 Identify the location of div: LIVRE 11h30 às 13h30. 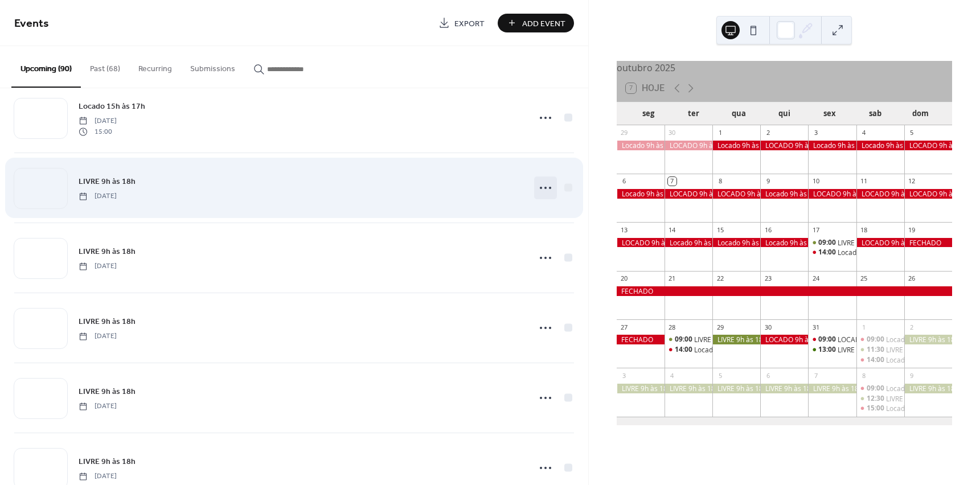
(880, 350).